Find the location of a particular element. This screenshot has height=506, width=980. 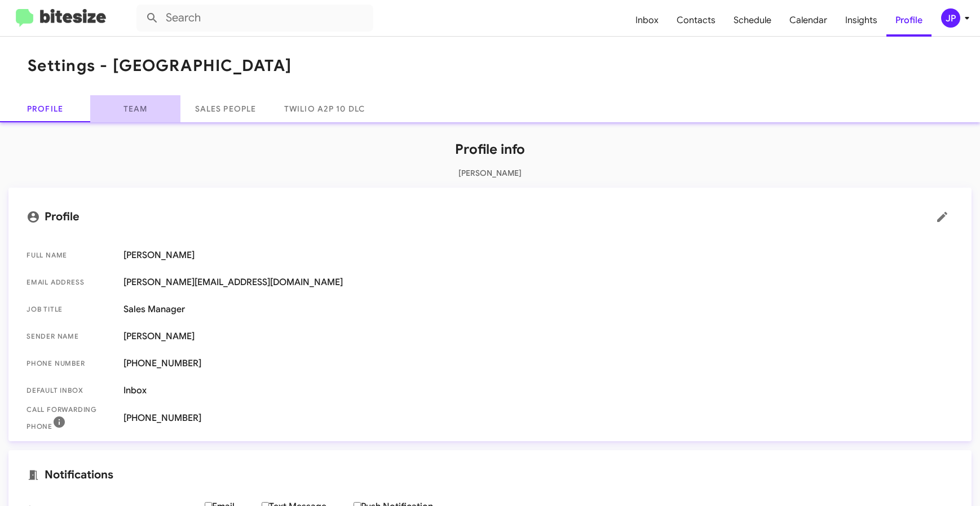

a: Inbox is located at coordinates (647, 20).